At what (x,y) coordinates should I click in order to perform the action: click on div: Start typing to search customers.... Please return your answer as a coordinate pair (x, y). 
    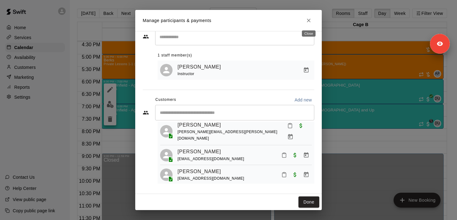
    Looking at the image, I should click on (235, 113).